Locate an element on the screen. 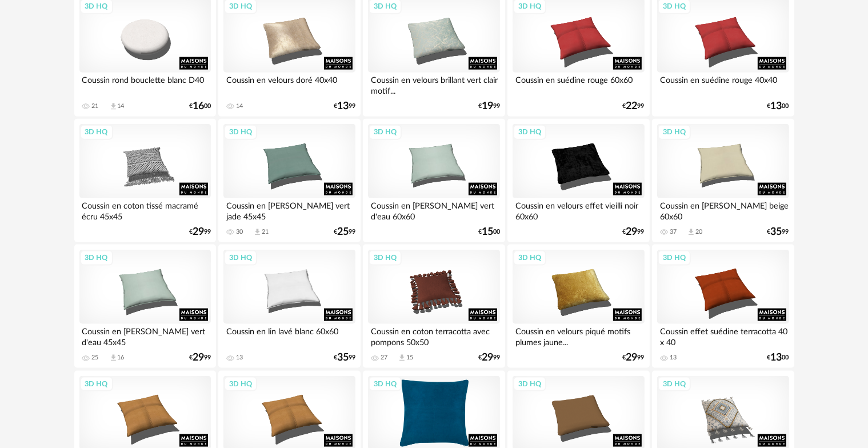 The image size is (868, 448). span: 19 is located at coordinates (487, 107).